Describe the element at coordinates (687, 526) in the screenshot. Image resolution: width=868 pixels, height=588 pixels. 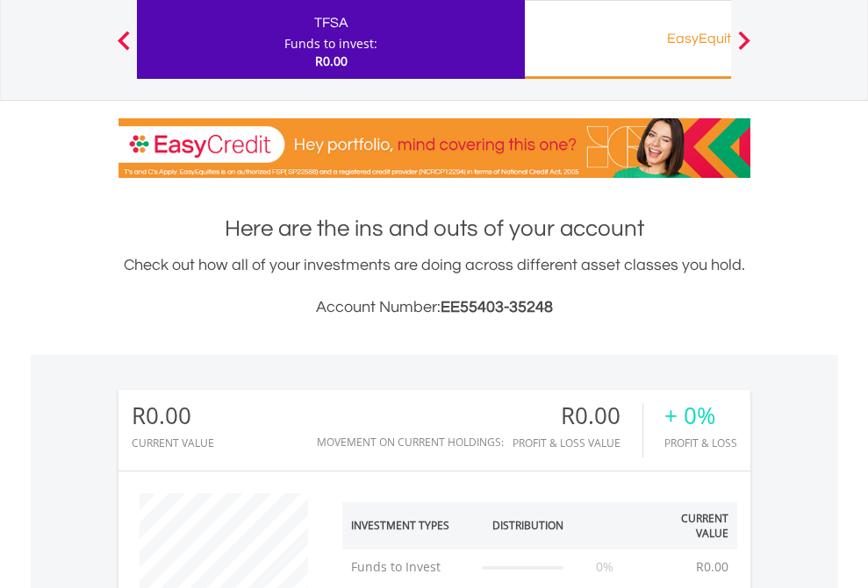
I see `th: Current Value` at that location.